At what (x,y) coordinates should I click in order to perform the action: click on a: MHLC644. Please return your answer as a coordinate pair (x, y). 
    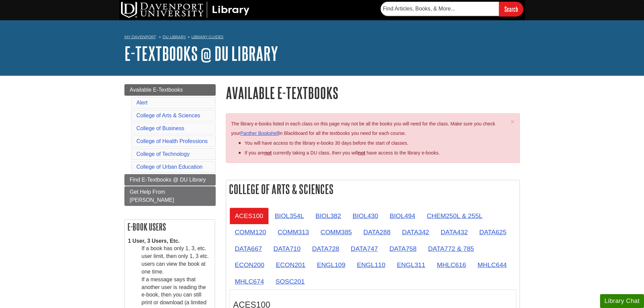
    Looking at the image, I should click on (492, 265).